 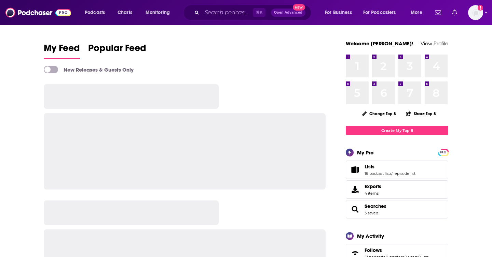 I want to click on a: Charts, so click(x=125, y=13).